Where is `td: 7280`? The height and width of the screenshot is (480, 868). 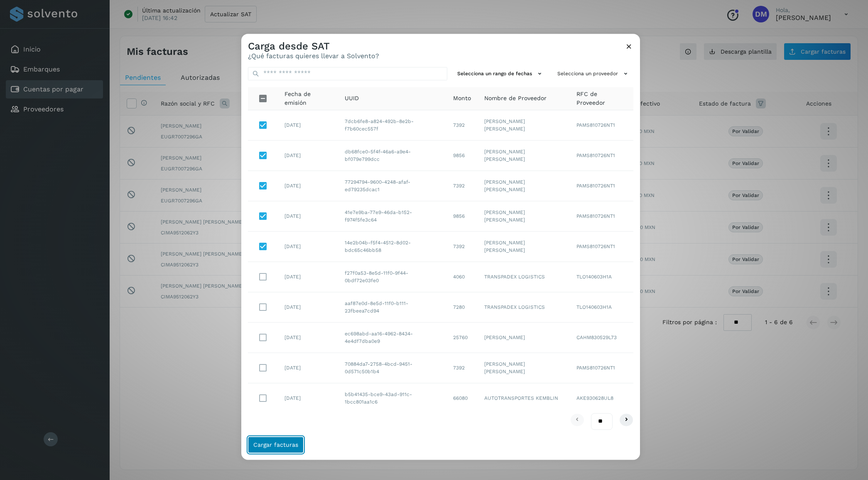 td: 7280 is located at coordinates (462, 308).